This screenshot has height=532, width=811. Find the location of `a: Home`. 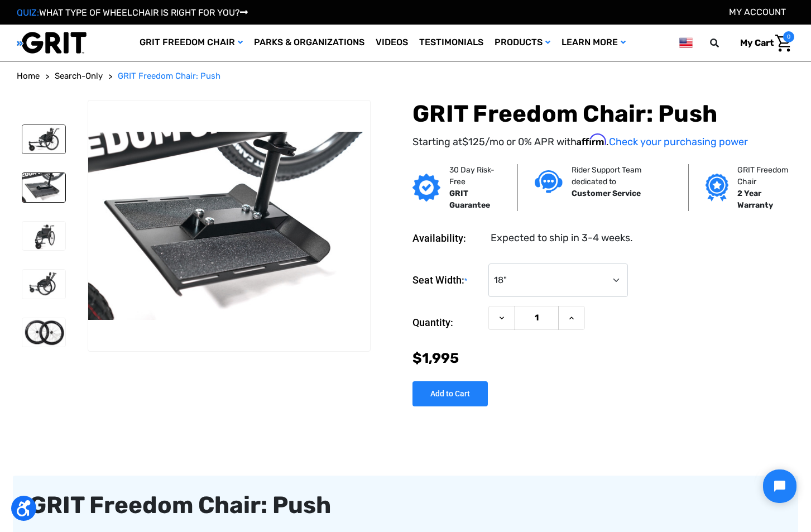

a: Home is located at coordinates (28, 76).